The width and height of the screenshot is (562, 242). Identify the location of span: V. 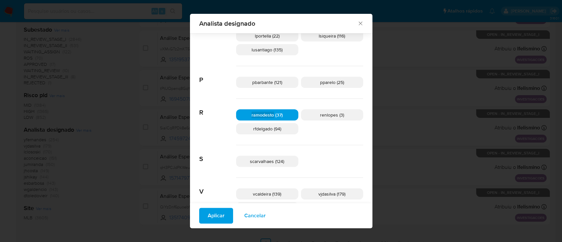
(218, 187).